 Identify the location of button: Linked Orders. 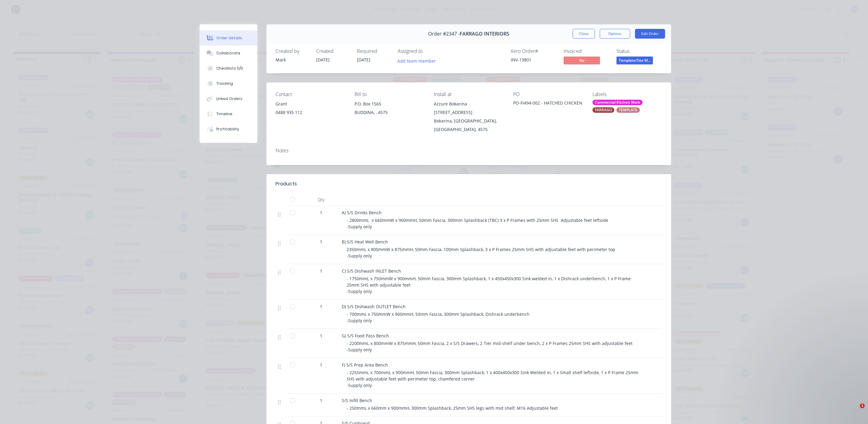
(229, 99).